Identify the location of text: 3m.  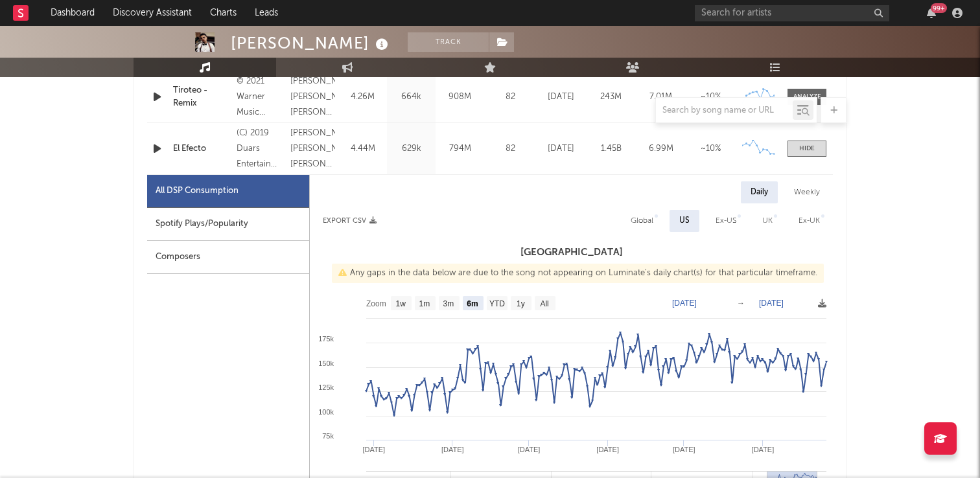
(449, 304).